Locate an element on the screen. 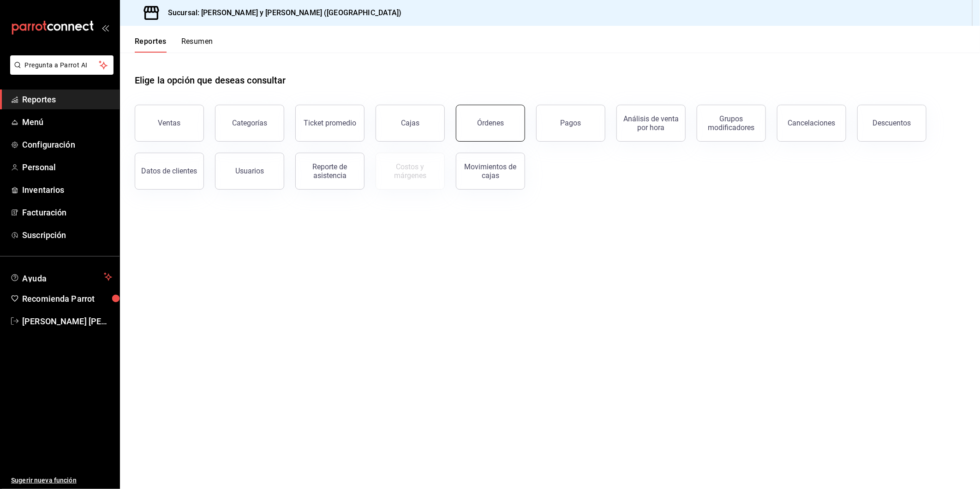  button: Ticket promedio is located at coordinates (330, 123).